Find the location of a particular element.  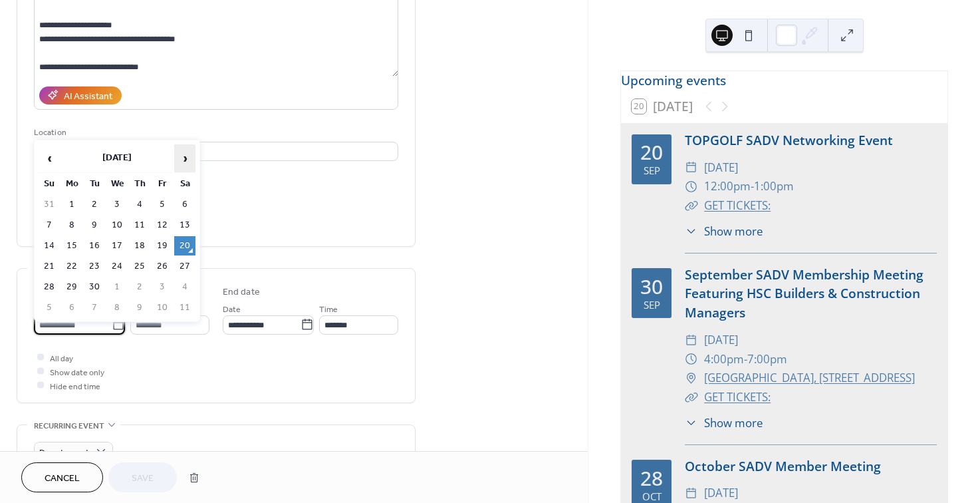

td: 22 is located at coordinates (72, 266).